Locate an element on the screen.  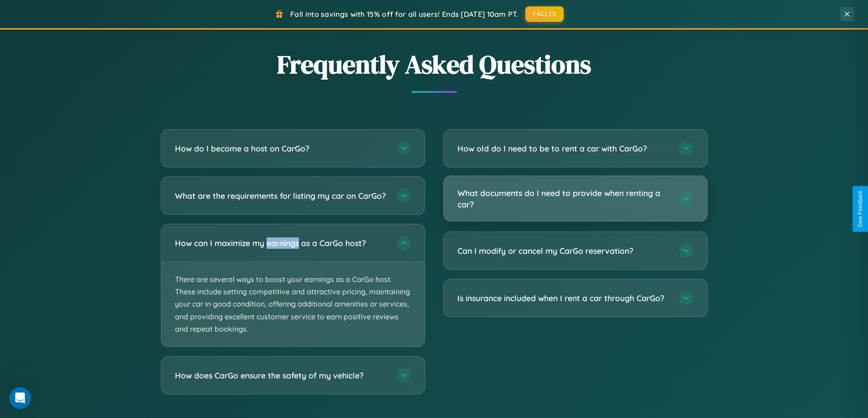
button: FALL15 is located at coordinates (545, 14).